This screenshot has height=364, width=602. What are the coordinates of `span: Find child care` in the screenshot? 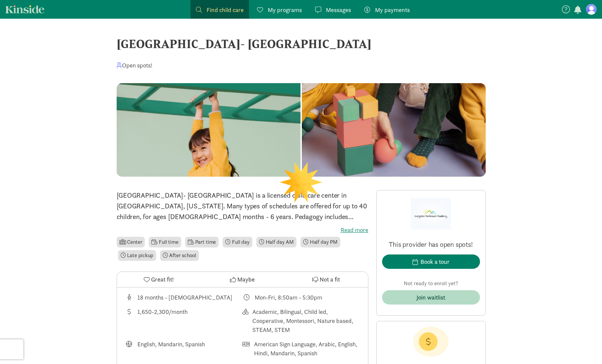 It's located at (225, 9).